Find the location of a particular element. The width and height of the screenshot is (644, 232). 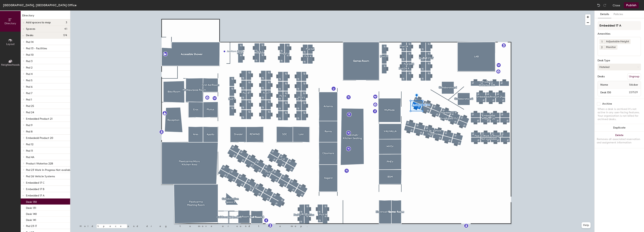

span: Pod 12 is located at coordinates (30, 144).